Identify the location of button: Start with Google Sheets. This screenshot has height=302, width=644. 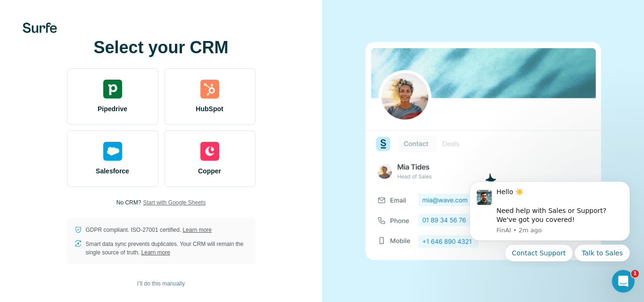
(174, 203).